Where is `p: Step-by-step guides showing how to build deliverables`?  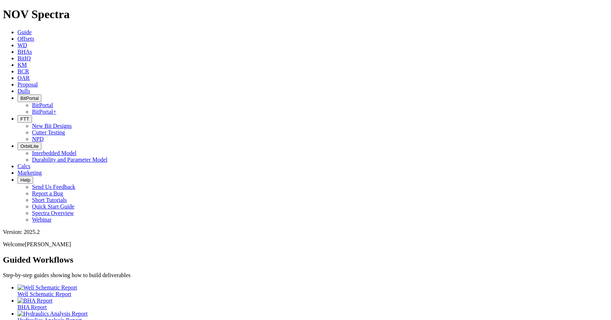
p: Step-by-step guides showing how to build deliverables is located at coordinates (305, 276).